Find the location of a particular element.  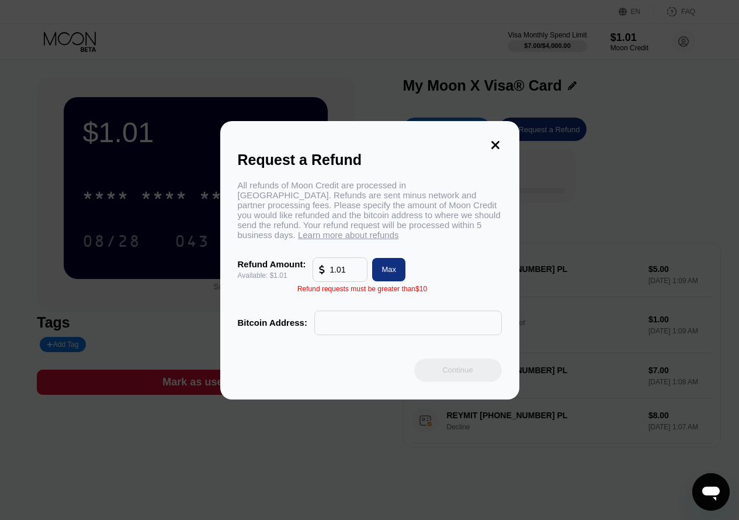

div: Refund Amount: is located at coordinates (272, 264).